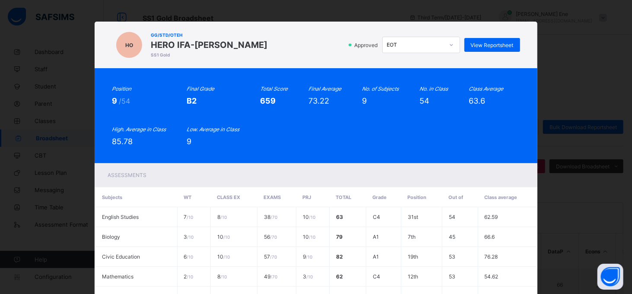 The width and height of the screenshot is (632, 294). Describe the element at coordinates (121, 89) in the screenshot. I see `i: Position` at that location.